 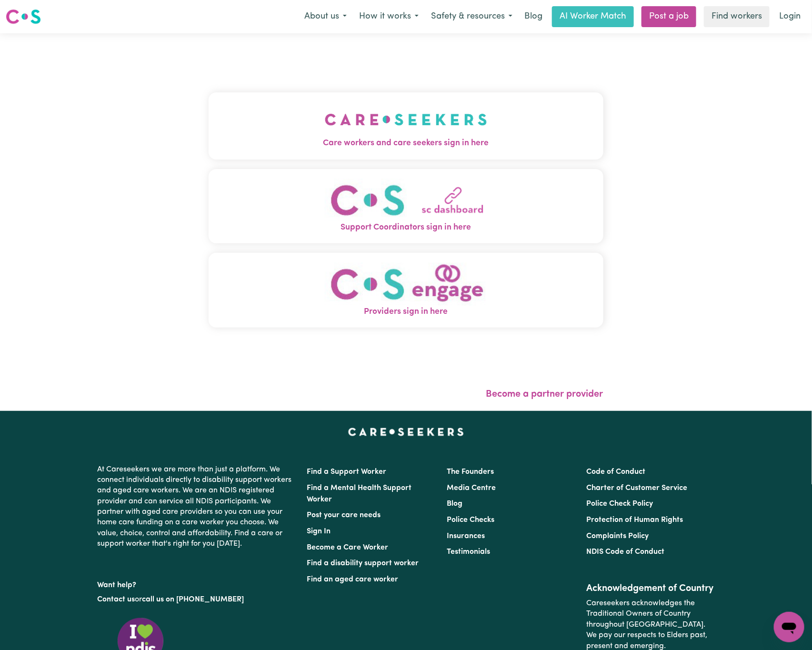 What do you see at coordinates (363, 563) in the screenshot?
I see `a: Find a disability support worker` at bounding box center [363, 563].